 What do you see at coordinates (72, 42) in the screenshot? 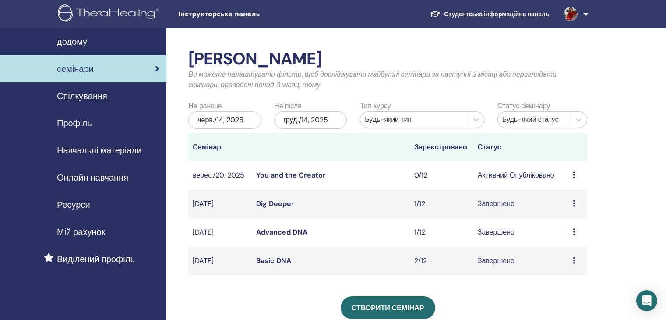
I see `span: додому` at bounding box center [72, 42].